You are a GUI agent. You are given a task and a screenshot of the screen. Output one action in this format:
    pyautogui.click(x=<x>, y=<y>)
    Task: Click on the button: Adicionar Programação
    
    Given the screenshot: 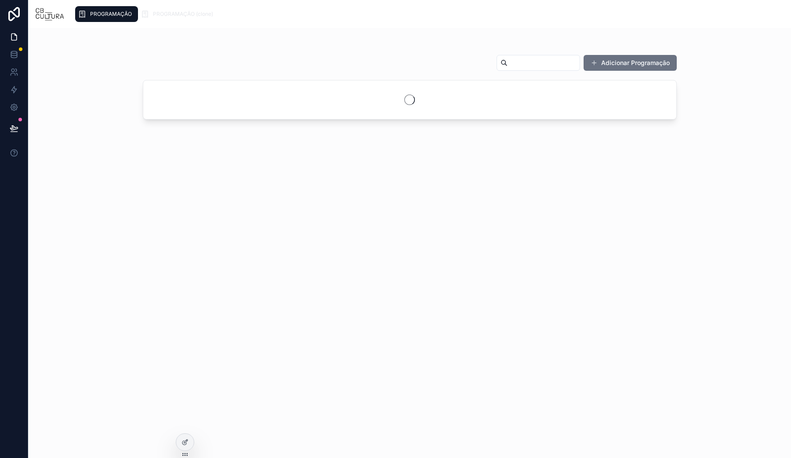 What is the action you would take?
    pyautogui.click(x=630, y=63)
    